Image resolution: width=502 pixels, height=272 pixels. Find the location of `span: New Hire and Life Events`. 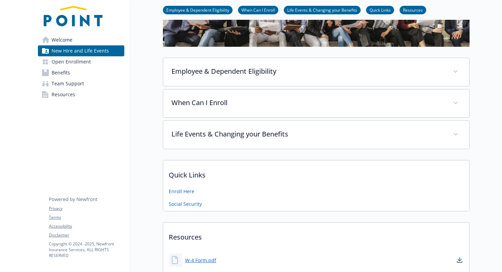

span: New Hire and Life Events is located at coordinates (80, 51).